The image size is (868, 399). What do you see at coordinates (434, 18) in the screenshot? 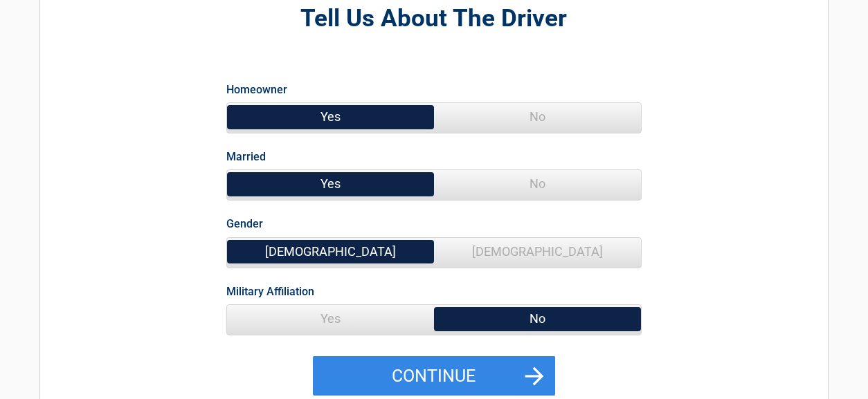
I see `h2: Tell Us About The Driver` at bounding box center [434, 18].